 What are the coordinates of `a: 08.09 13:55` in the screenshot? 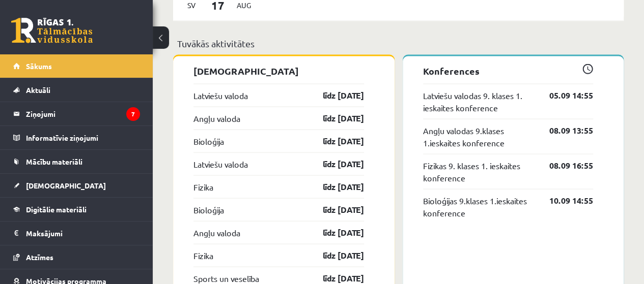 It's located at (563, 130).